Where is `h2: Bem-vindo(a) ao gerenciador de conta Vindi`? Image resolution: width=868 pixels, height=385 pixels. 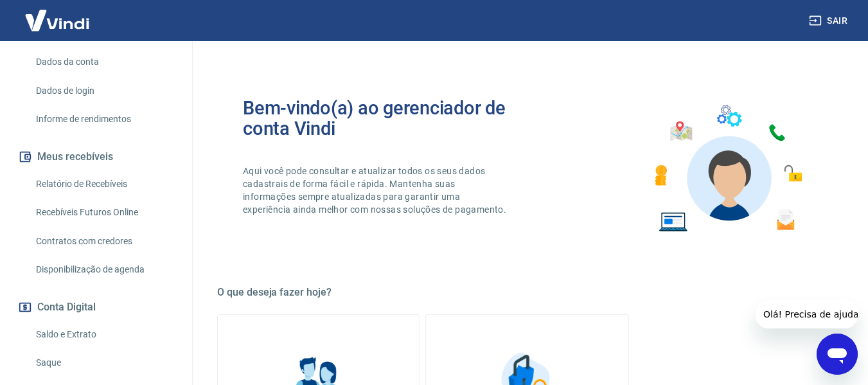 h2: Bem-vindo(a) ao gerenciador de conta Vindi is located at coordinates (385, 118).